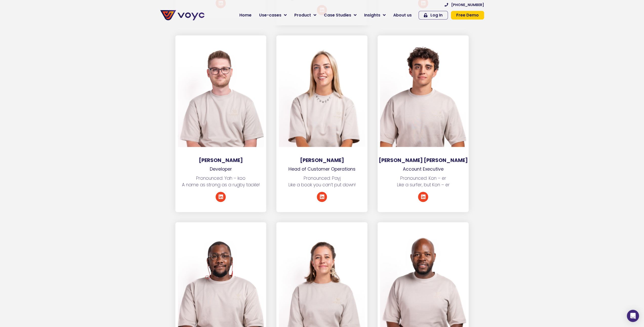 The width and height of the screenshot is (644, 327). What do you see at coordinates (322, 169) in the screenshot?
I see `p: Head of Customer Operations` at bounding box center [322, 169].